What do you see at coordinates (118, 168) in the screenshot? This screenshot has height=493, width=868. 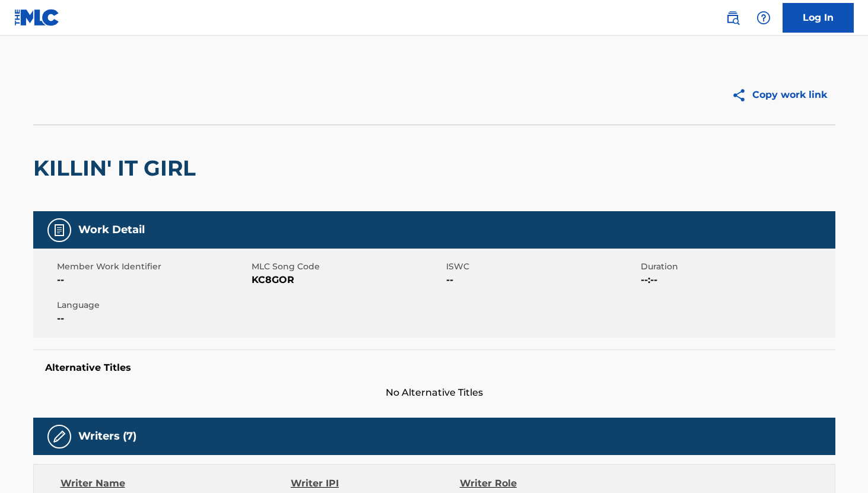 I see `h2: KILLIN' IT GIRL` at bounding box center [118, 168].